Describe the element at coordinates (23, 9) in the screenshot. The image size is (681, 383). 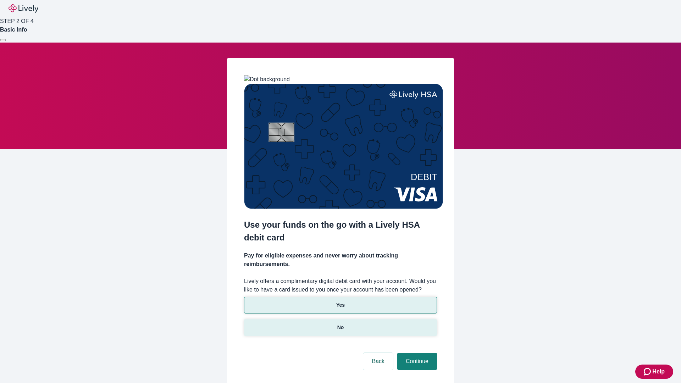
I see `img: Lively` at that location.